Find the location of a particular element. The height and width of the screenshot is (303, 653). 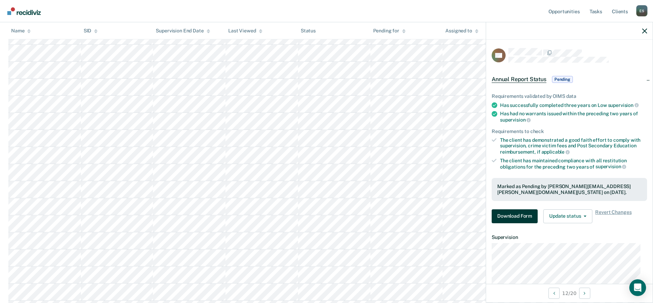

button: Profile dropdown button is located at coordinates (642, 11).